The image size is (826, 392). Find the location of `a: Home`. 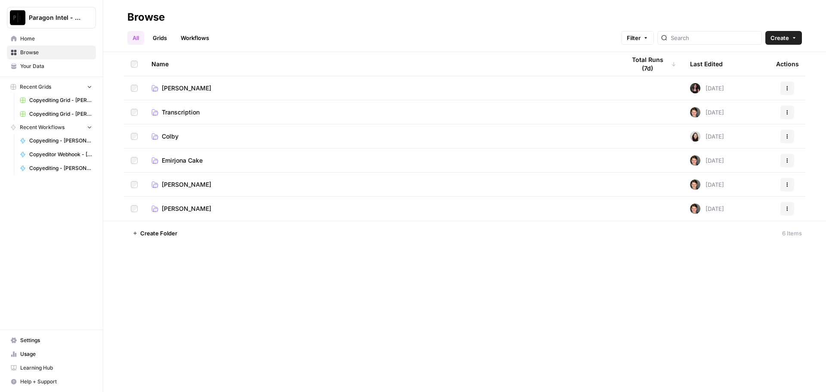

a: Home is located at coordinates (51, 39).